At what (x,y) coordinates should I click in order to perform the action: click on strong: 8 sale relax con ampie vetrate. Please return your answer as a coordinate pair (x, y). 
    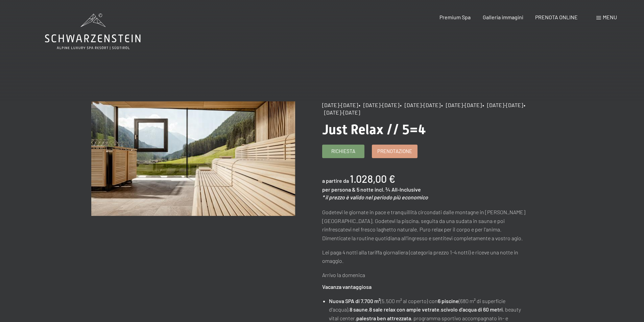
    Looking at the image, I should click on (404, 309).